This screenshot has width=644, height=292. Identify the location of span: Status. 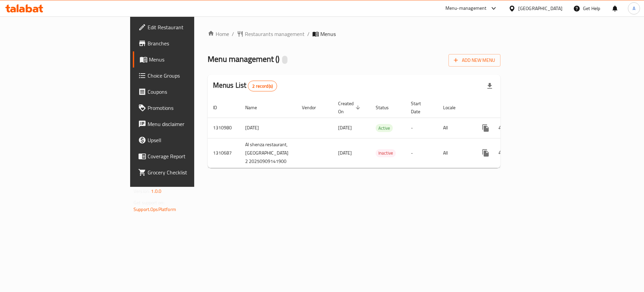
(387, 108).